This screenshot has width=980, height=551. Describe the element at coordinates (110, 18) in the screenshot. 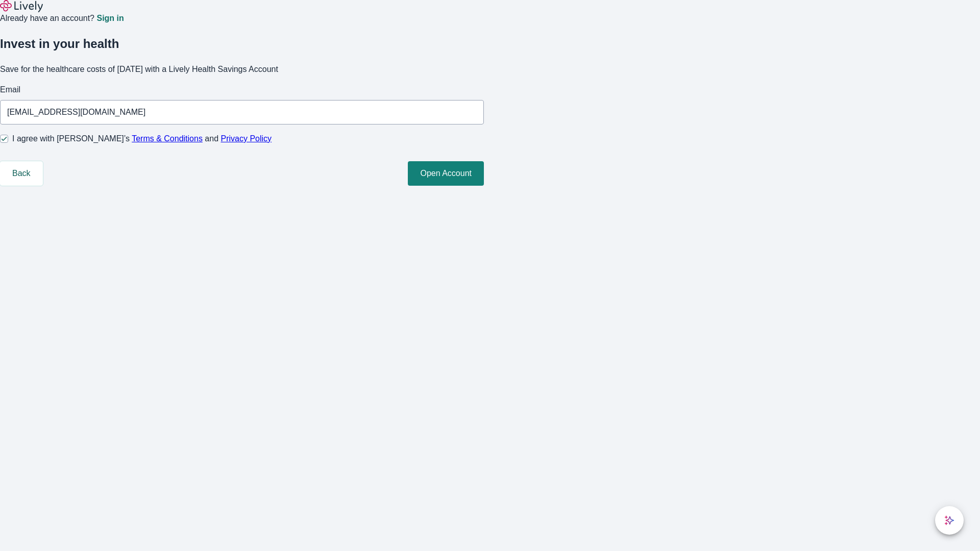

I see `div: Sign in` at that location.